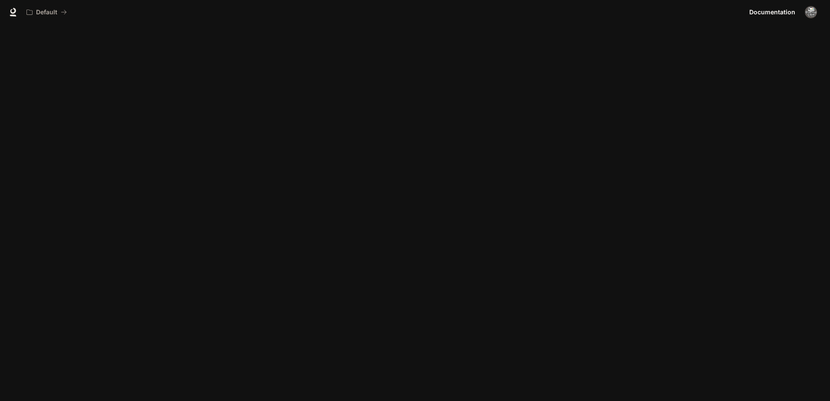 This screenshot has width=830, height=401. What do you see at coordinates (772, 12) in the screenshot?
I see `span: Documentation` at bounding box center [772, 12].